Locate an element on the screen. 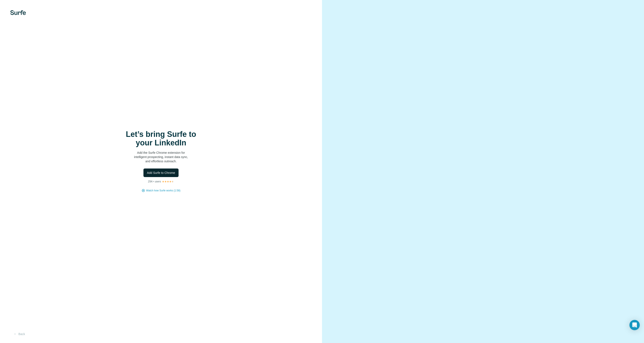  button: Add Surfe to Chrome is located at coordinates (161, 173).